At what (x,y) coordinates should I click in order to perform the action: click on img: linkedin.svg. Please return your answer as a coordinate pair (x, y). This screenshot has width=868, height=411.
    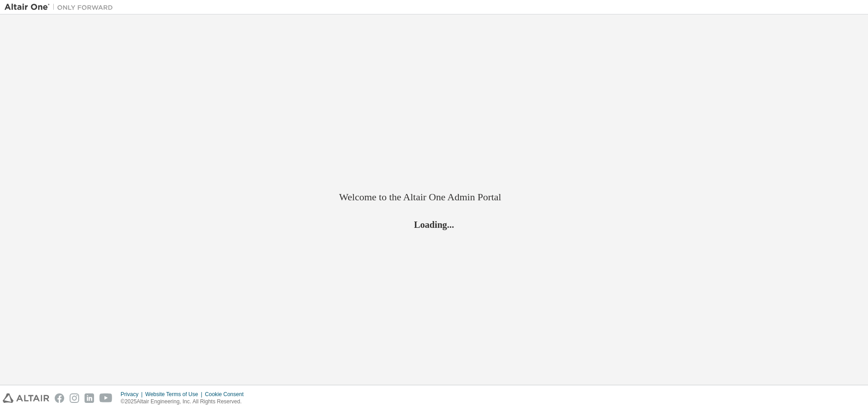
    Looking at the image, I should click on (89, 398).